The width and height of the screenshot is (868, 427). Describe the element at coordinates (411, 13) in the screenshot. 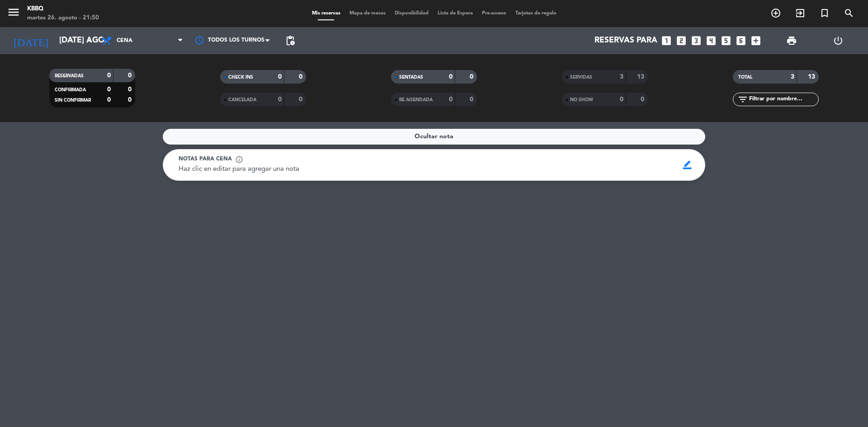

I see `span: Disponibilidad` at that location.